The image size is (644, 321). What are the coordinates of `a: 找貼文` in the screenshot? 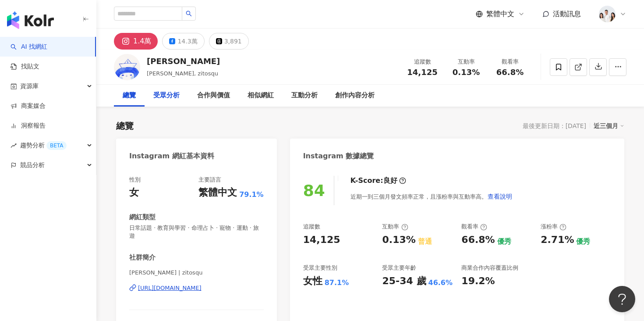 It's located at (25, 67).